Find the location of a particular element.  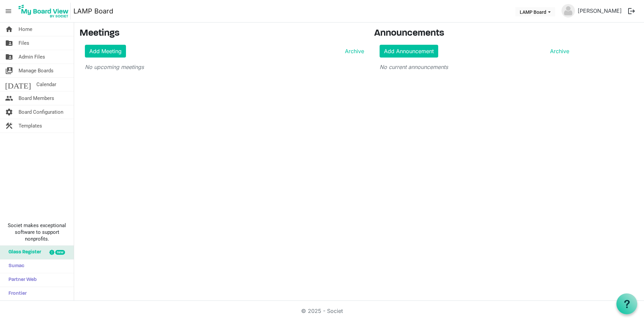

h3: Announcements is located at coordinates (474, 34).